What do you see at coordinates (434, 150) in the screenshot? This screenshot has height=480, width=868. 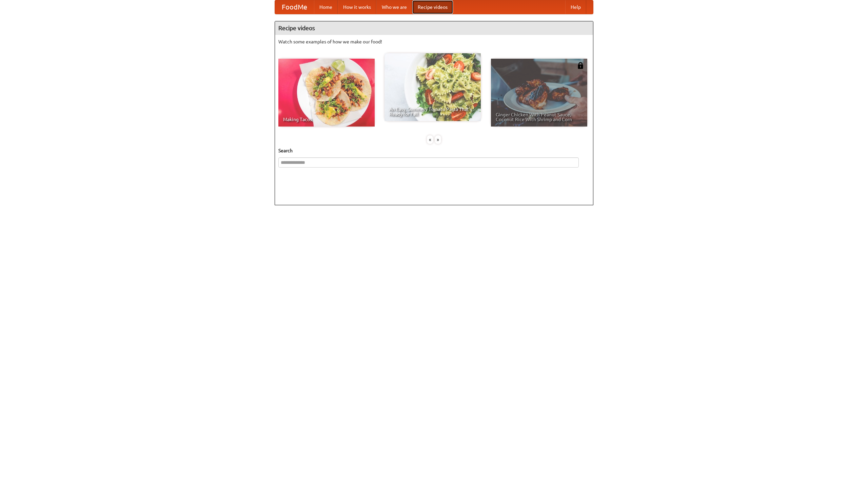 I see `h5: Search` at bounding box center [434, 150].